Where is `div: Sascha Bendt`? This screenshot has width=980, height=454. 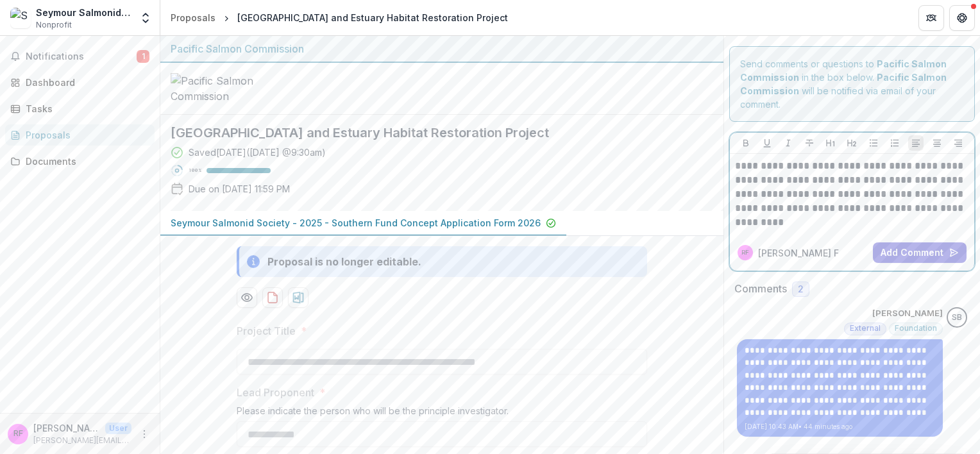 div: Sascha Bendt is located at coordinates (957, 317).